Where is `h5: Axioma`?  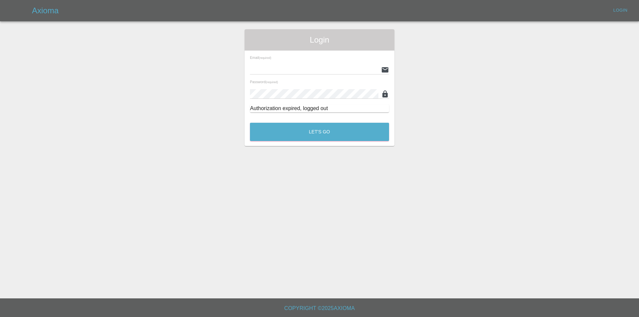
h5: Axioma is located at coordinates (45, 11).